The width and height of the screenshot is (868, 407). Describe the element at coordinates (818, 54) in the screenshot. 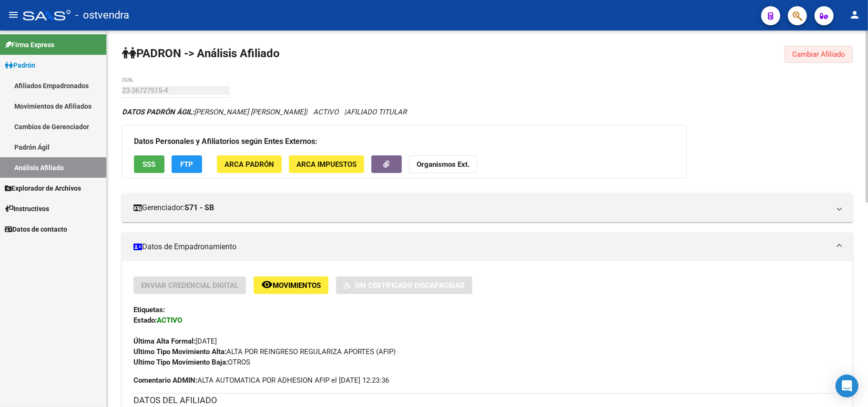

I see `span: Cambiar Afiliado` at that location.